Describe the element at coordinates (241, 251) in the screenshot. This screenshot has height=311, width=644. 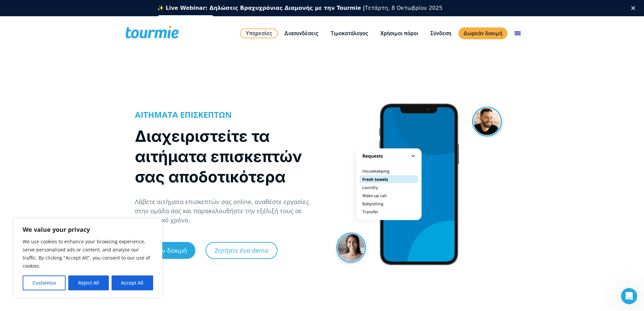
I see `a: Ζητήστε ένα demo` at that location.